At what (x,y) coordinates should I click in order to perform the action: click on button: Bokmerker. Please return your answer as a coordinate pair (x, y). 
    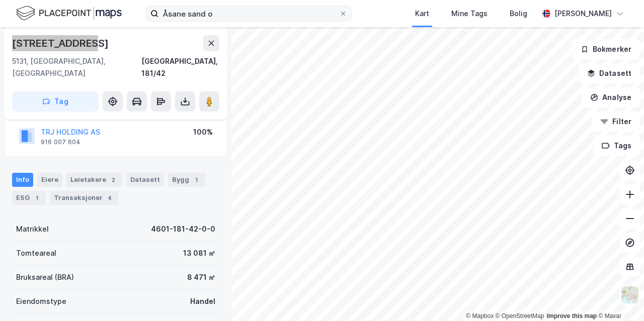
    Looking at the image, I should click on (606, 49).